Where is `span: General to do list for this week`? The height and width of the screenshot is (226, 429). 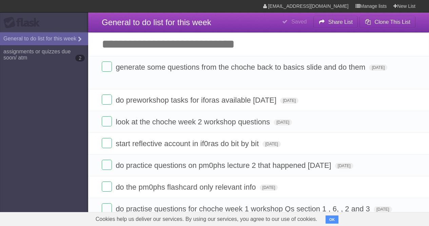 span: General to do list for this week is located at coordinates (156, 22).